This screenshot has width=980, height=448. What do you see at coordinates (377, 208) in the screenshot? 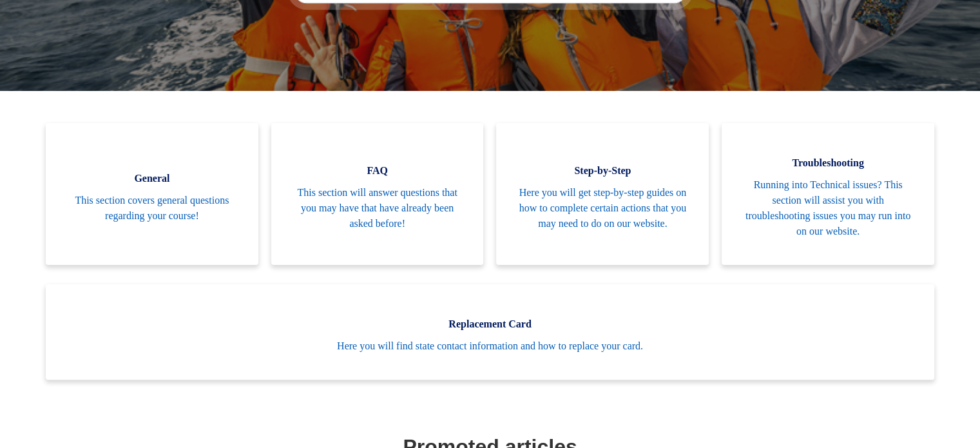
I see `span: This section will answer questions that you may have that have already been asked before!` at bounding box center [377, 208].